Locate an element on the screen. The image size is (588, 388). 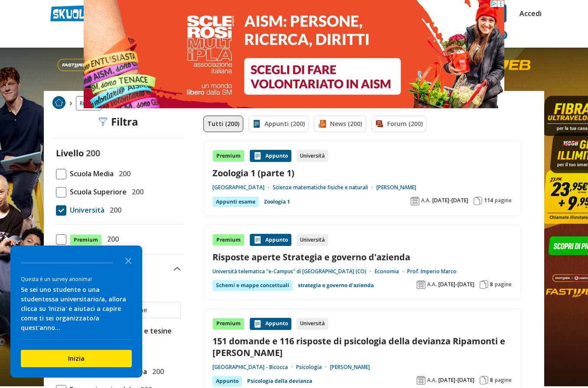
div: Schemi e mappe concettuali is located at coordinates (253, 286).